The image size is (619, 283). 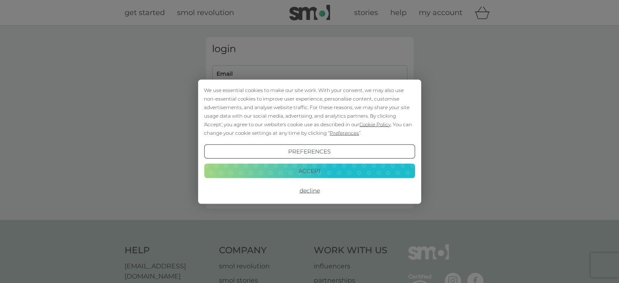 What do you see at coordinates (344, 132) in the screenshot?
I see `span: Preferences` at bounding box center [344, 132].